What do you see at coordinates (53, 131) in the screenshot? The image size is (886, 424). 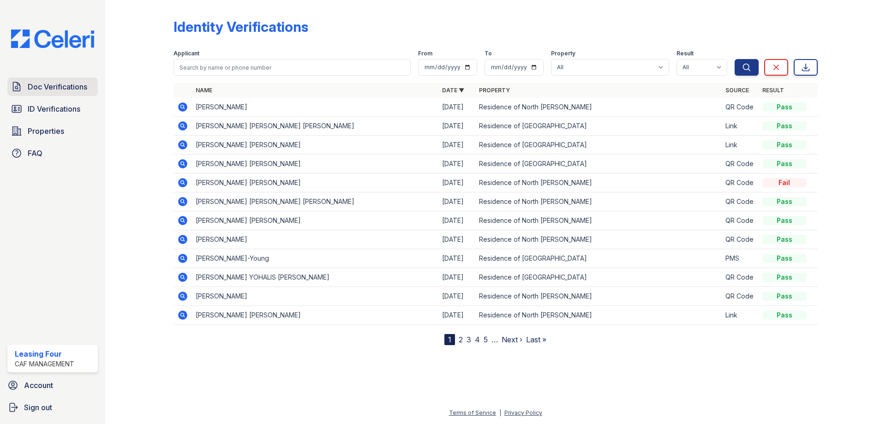 I see `a: Properties` at bounding box center [53, 131].